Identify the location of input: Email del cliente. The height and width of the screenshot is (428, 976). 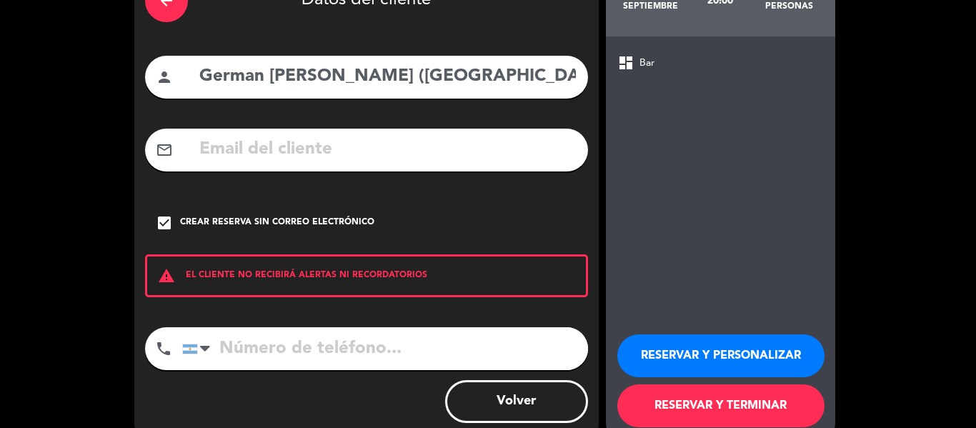
(387, 149).